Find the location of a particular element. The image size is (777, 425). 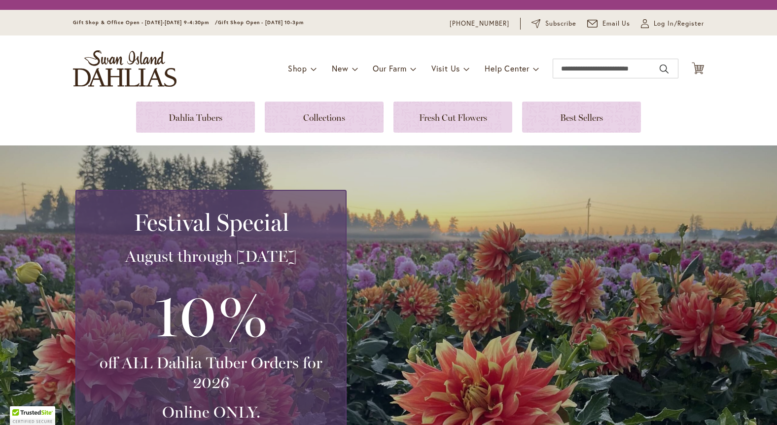

span: Email Us is located at coordinates (617, 24).